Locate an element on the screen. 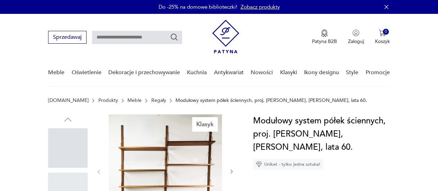 The image size is (438, 191). button: Szukaj is located at coordinates (174, 37).